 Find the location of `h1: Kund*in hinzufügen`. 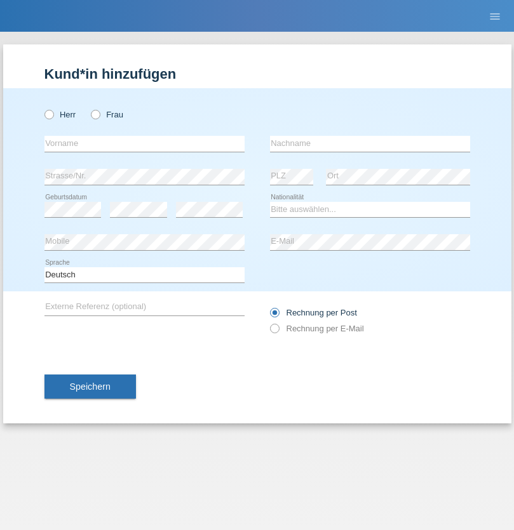

h1: Kund*in hinzufügen is located at coordinates (257, 74).